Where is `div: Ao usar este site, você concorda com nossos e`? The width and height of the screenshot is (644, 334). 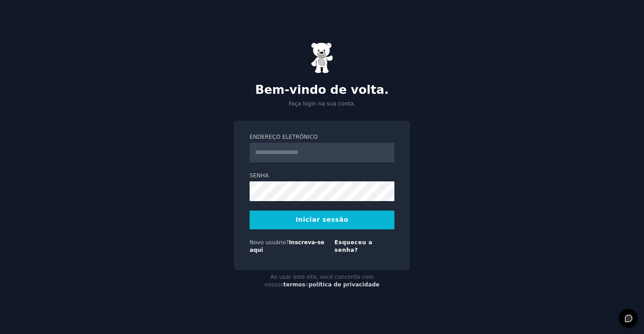
div: Ao usar este site, você concorda com nossos e is located at coordinates (322, 281).